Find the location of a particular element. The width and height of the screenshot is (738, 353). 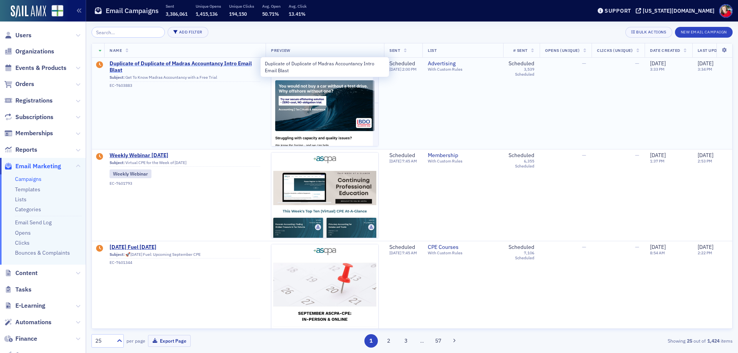

a: Email Marketing is located at coordinates (33, 166).